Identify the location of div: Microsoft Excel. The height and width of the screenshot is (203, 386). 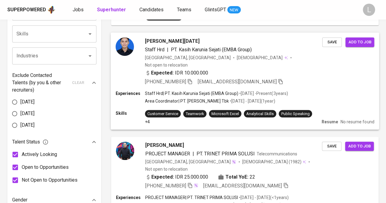
(225, 113).